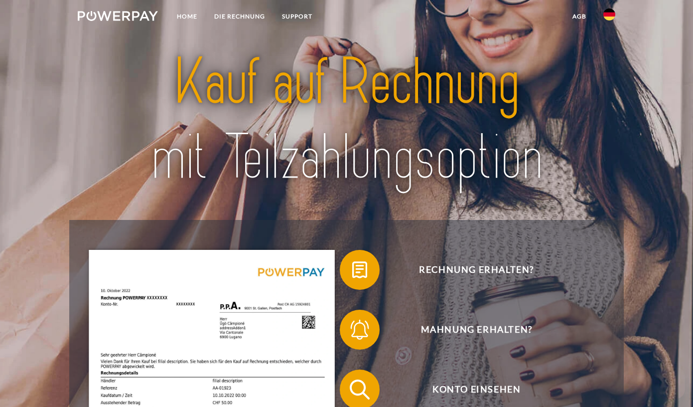 The width and height of the screenshot is (693, 407). What do you see at coordinates (580, 16) in the screenshot?
I see `a: agb` at bounding box center [580, 16].